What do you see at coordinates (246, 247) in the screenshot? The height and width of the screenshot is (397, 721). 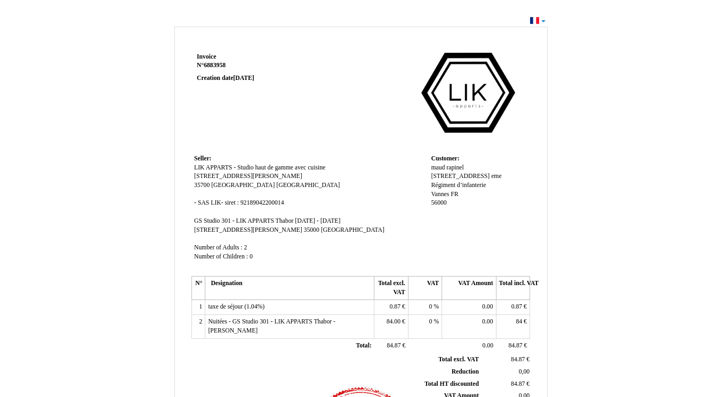 I see `span: 2` at bounding box center [246, 247].